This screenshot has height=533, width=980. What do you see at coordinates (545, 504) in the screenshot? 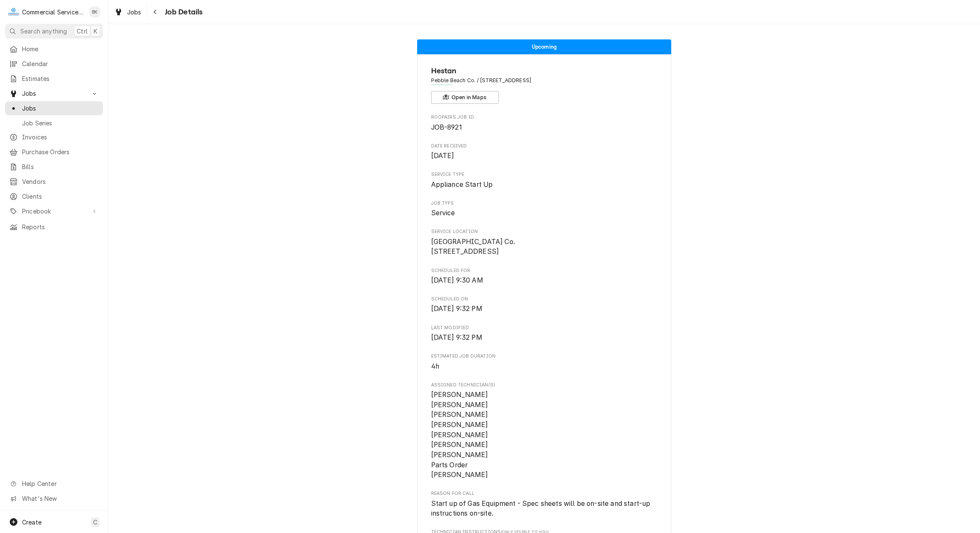
I see `div: Reason For Call` at bounding box center [545, 504].